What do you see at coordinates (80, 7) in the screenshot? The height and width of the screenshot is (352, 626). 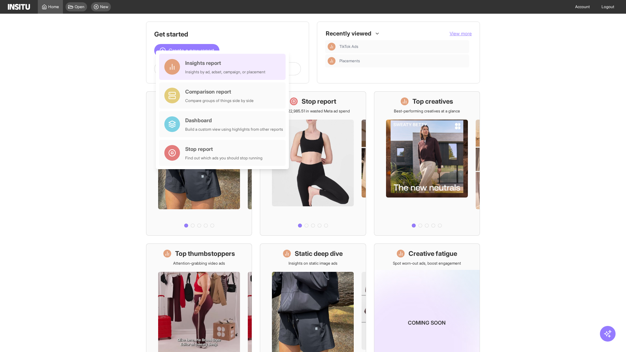 I see `span: Open` at bounding box center [80, 7].